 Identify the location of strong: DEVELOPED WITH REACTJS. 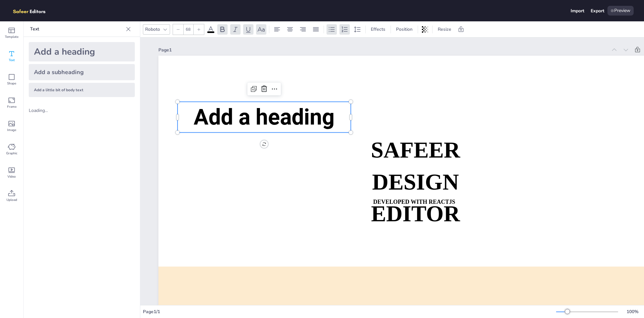
(414, 202).